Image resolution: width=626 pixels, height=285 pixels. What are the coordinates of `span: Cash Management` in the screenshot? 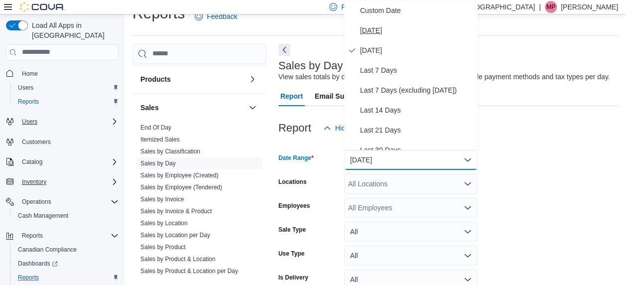 It's located at (43, 216).